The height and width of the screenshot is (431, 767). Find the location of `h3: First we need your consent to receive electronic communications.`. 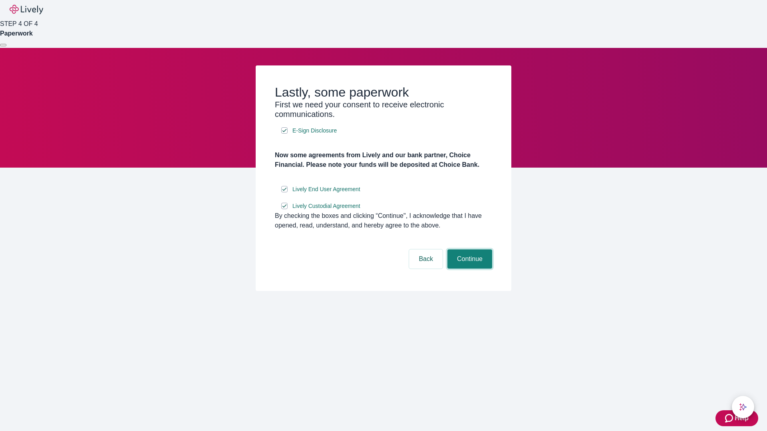

h3: First we need your consent to receive electronic communications. is located at coordinates (383, 109).